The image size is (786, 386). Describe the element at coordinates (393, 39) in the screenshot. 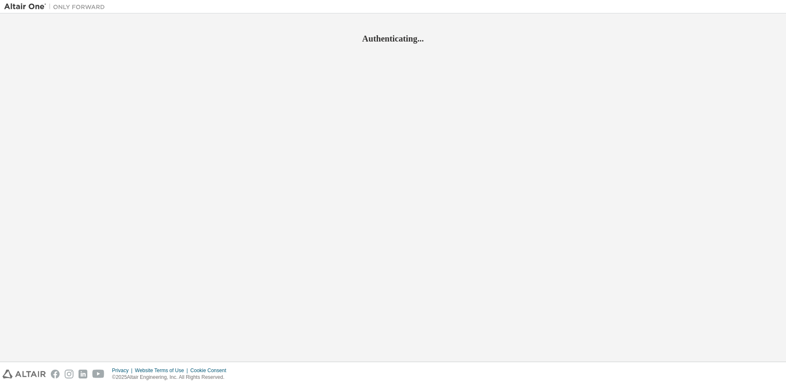

I see `h2: Authenticating...` at that location.